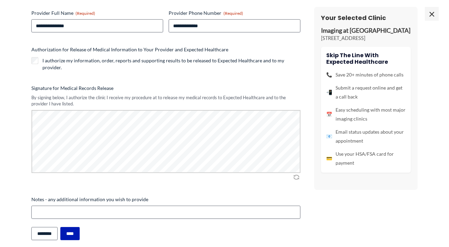 The height and width of the screenshot is (247, 449). What do you see at coordinates (296, 177) in the screenshot?
I see `img: Clear Signature` at bounding box center [296, 177].